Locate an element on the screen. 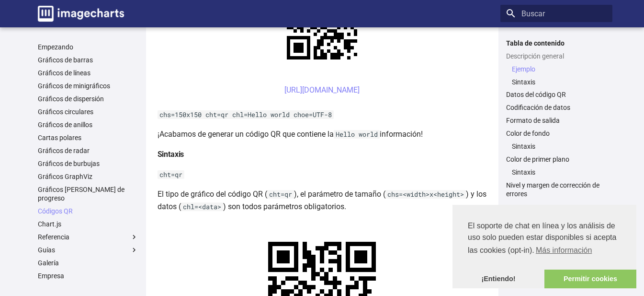 The height and width of the screenshot is (296, 644). font: El soporte de chat en línea y los análisis de uso solo pueden estar disponibles si acepta las coo... is located at coordinates (542, 238).